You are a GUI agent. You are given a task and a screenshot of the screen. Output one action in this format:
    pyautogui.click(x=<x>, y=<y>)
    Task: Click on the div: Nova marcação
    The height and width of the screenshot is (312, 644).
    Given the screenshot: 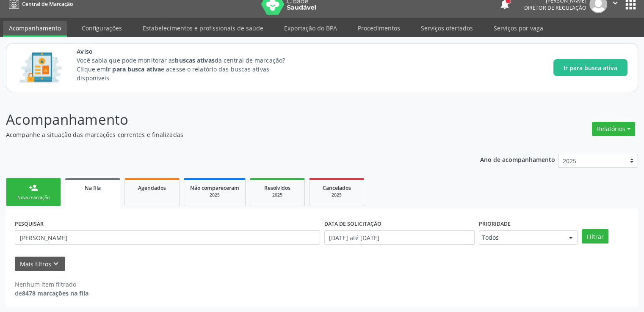 What is the action you would take?
    pyautogui.click(x=33, y=198)
    